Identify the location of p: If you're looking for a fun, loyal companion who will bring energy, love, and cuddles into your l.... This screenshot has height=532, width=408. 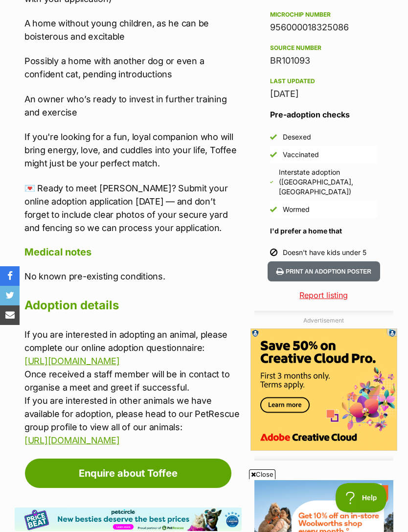
(133, 150).